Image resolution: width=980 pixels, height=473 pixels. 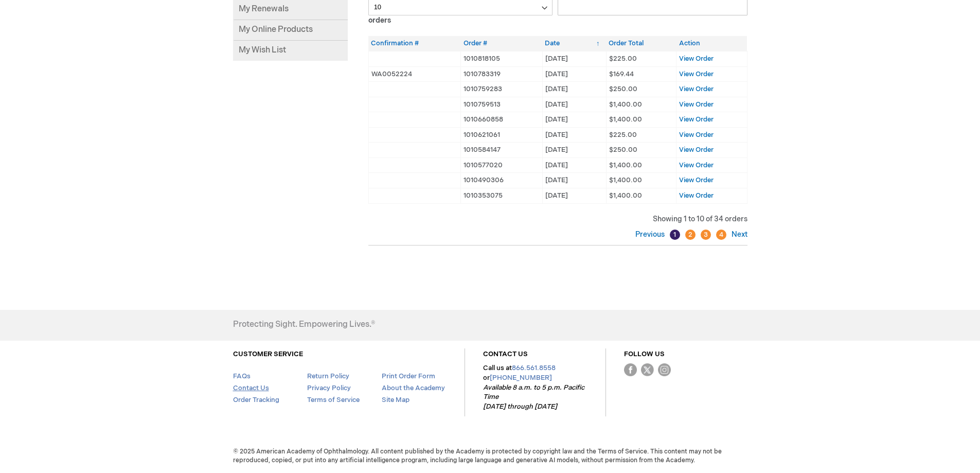 What do you see at coordinates (502, 90) in the screenshot?
I see `td: 1010759283` at bounding box center [502, 90].